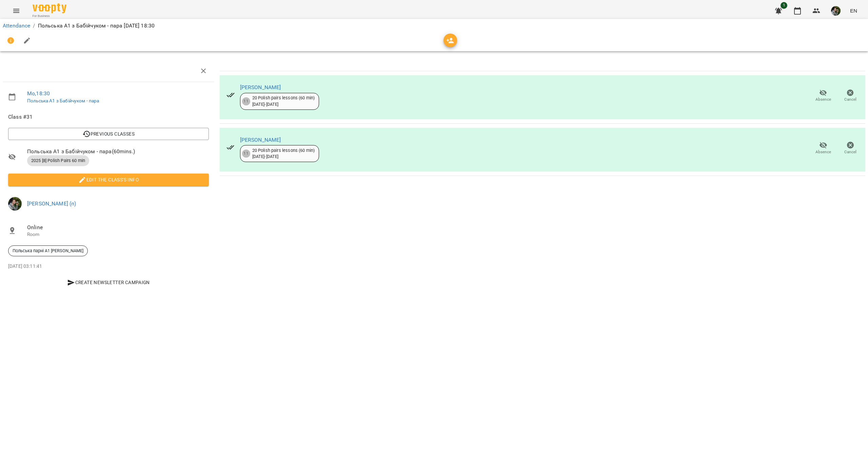  Describe the element at coordinates (38, 93) in the screenshot. I see `a: Mo , 18:30` at that location.